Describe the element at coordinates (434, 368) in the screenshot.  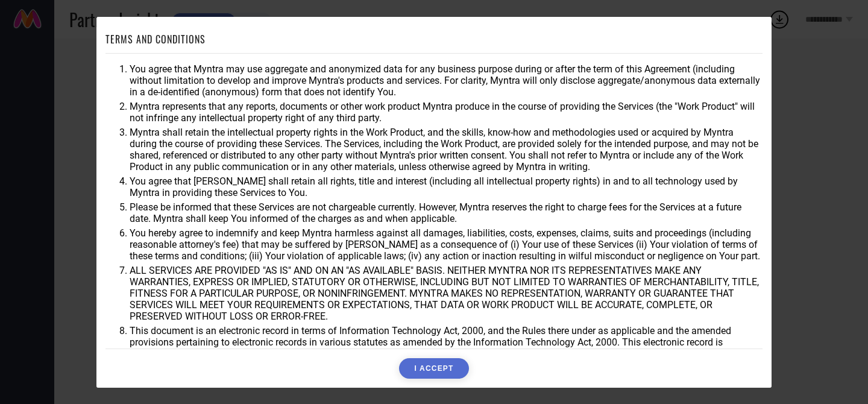
I see `button: I ACCEPT` at that location.